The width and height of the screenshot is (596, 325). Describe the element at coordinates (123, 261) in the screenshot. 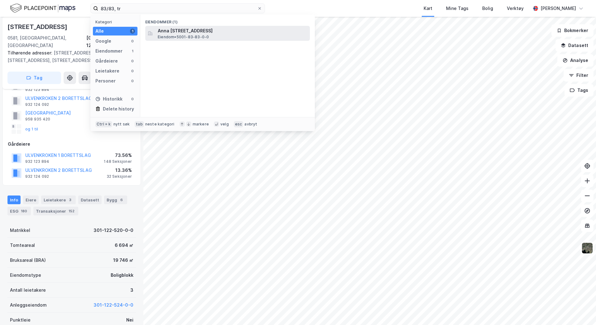

I see `div: 19 746 ㎡` at that location.